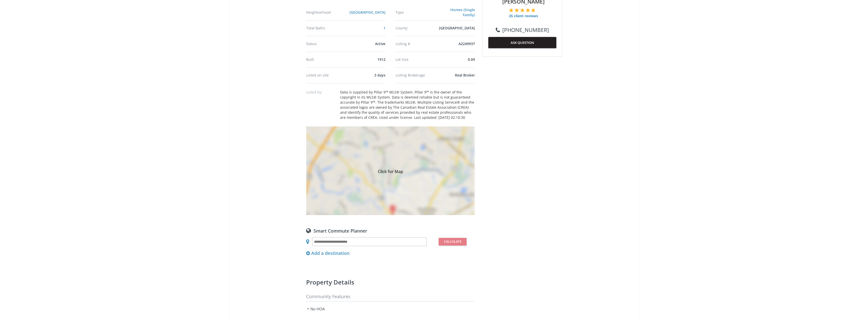 The height and width of the screenshot is (322, 868). What do you see at coordinates (453, 242) in the screenshot?
I see `button: Calculate` at bounding box center [453, 242].